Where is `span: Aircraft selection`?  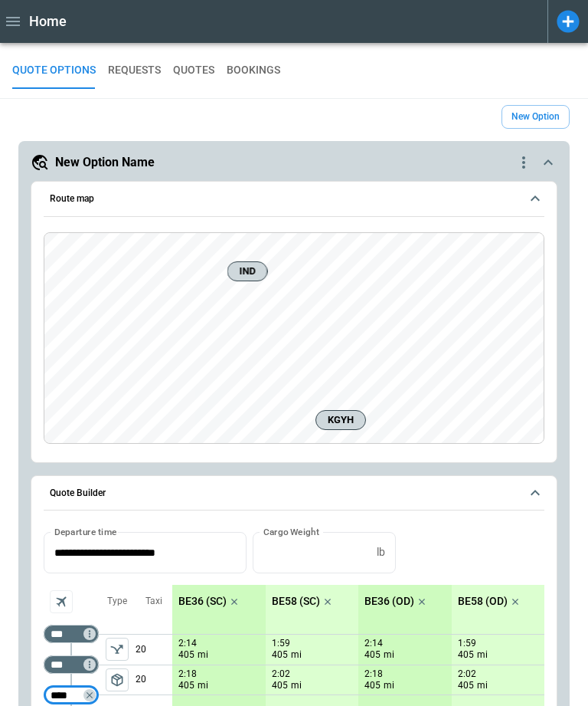 span: Aircraft selection is located at coordinates (61, 601).